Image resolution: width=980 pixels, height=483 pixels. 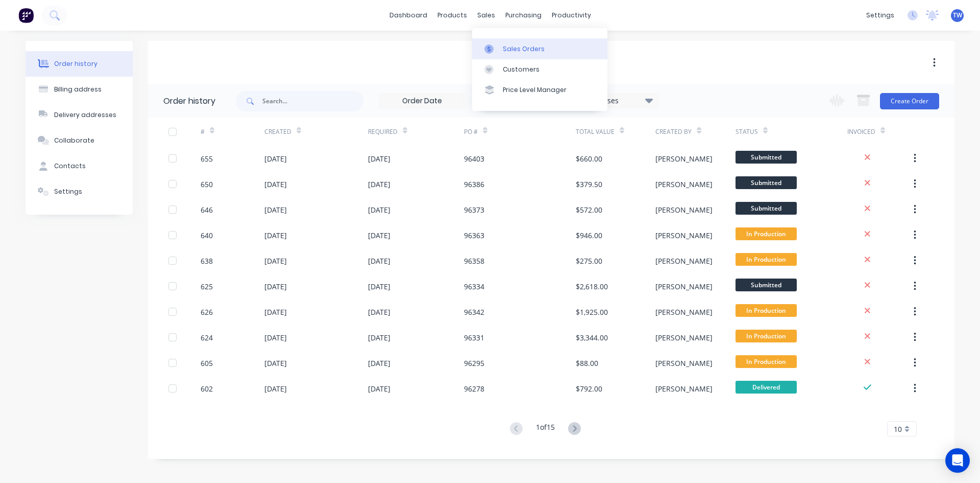 What do you see at coordinates (79, 90) in the screenshot?
I see `button: Billing address` at bounding box center [79, 90].